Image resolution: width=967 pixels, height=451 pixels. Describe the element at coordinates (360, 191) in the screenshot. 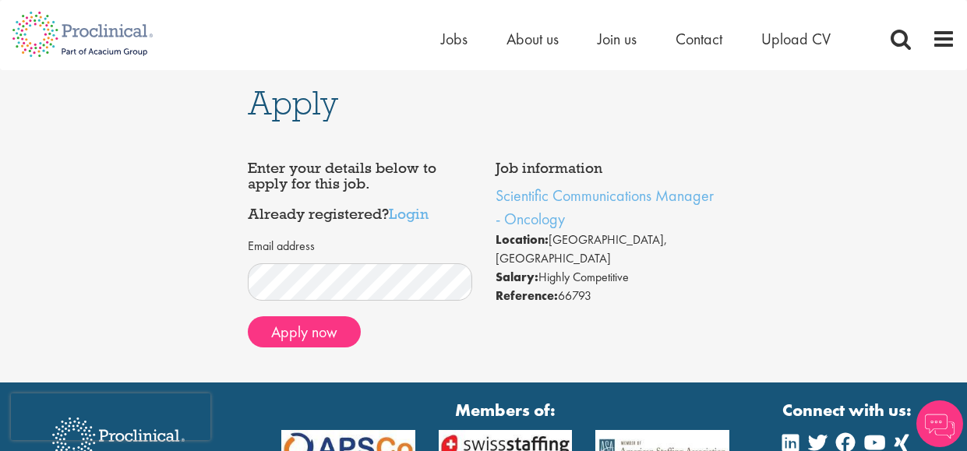

I see `h4: Enter your details below to apply for this job. Already registered?` at that location.